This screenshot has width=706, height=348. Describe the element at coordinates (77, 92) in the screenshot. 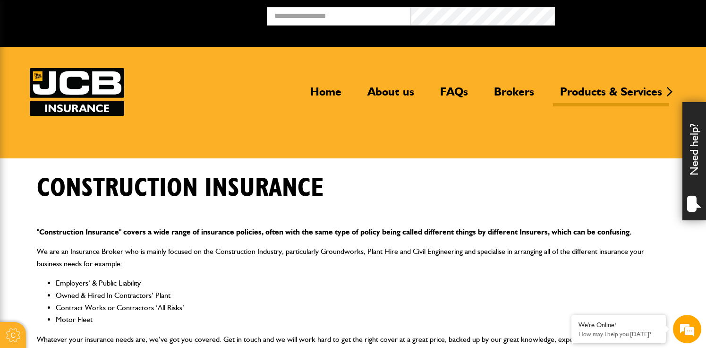

I see `a: JCB Insurance Services` at that location.